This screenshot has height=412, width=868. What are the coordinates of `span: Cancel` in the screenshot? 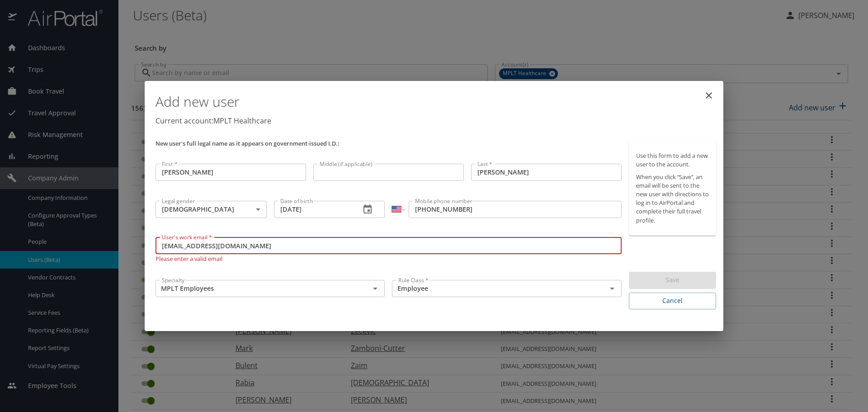 It's located at (672, 301).